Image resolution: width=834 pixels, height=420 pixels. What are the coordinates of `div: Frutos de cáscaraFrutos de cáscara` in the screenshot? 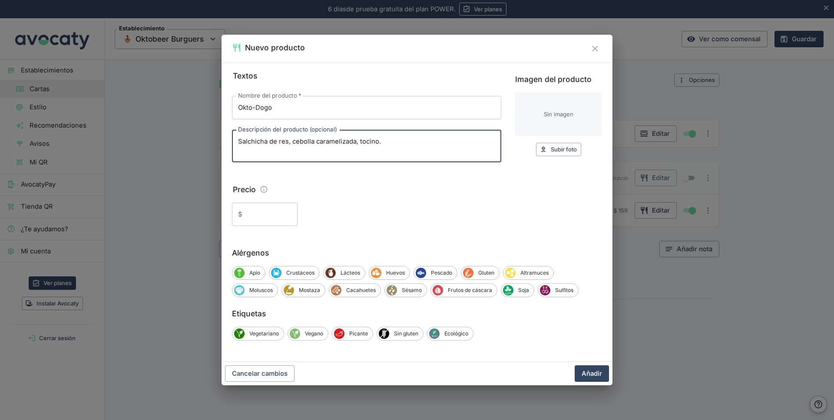 It's located at (464, 291).